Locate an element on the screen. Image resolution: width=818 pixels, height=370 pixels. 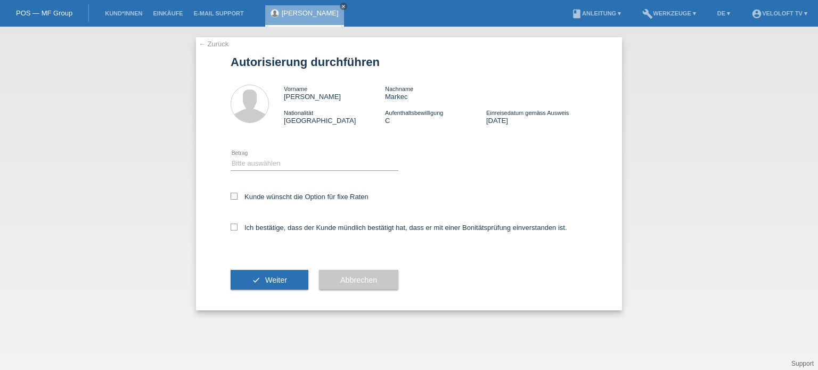
span: Vorname is located at coordinates (296, 89).